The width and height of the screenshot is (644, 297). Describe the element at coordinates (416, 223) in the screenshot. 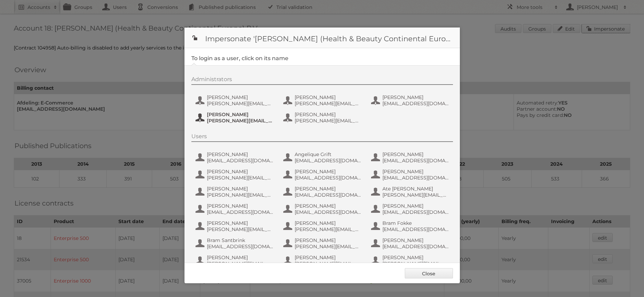

I see `span: Bram Fokke` at that location.